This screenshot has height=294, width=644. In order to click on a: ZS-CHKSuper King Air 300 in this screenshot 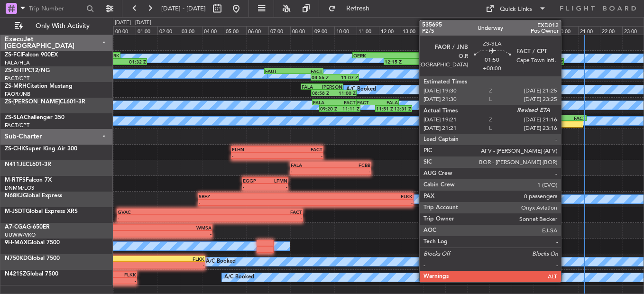, I will do `click(41, 149)`.